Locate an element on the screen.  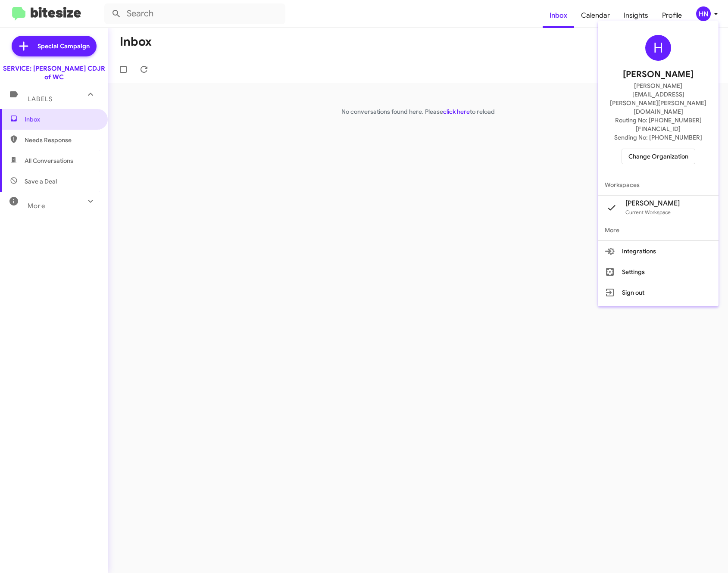
span: Current Workspace is located at coordinates (647, 212).